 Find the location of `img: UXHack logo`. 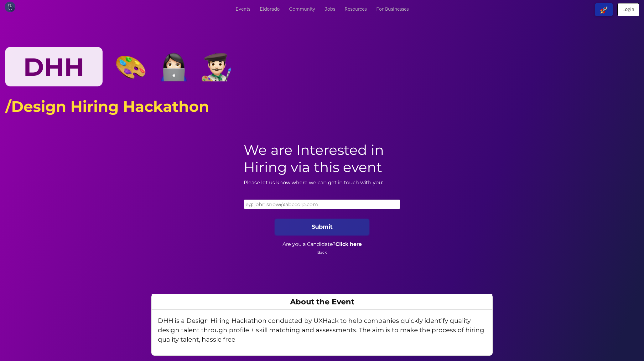

img: UXHack logo is located at coordinates (10, 7).